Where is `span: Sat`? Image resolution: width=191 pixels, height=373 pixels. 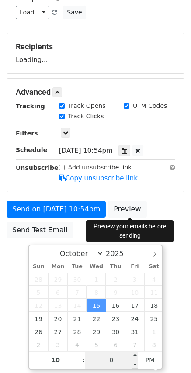
span: Sat is located at coordinates (154, 266).